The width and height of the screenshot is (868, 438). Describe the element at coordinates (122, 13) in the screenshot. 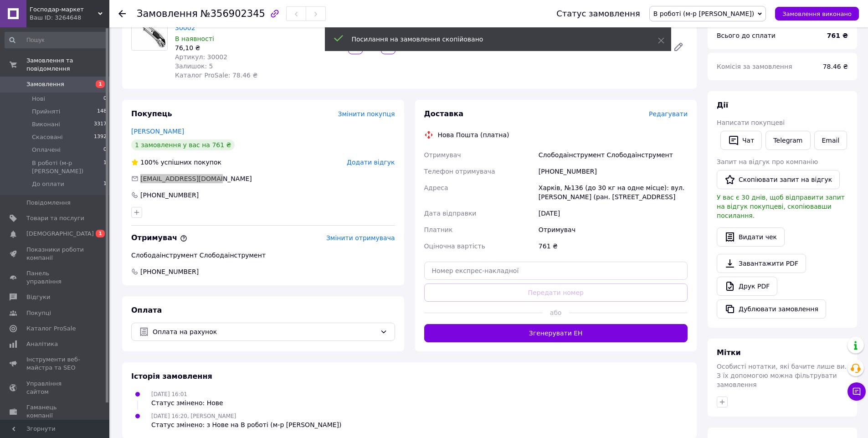

I see `div: Повернутися назад` at that location.